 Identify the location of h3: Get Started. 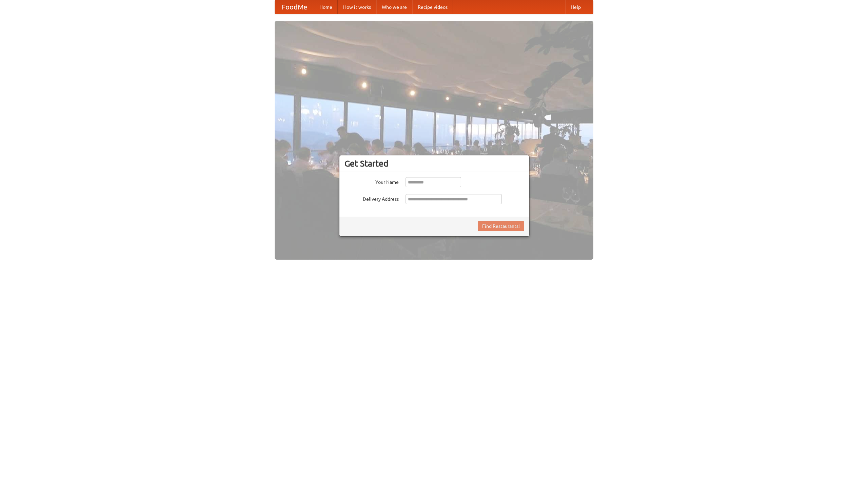
(434, 164).